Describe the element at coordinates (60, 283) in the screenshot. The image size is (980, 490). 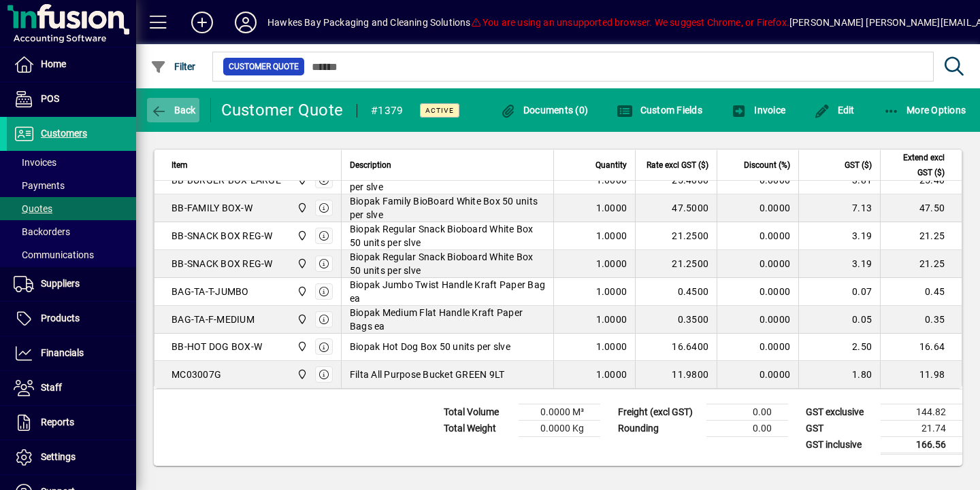
I see `span: Suppliers` at that location.